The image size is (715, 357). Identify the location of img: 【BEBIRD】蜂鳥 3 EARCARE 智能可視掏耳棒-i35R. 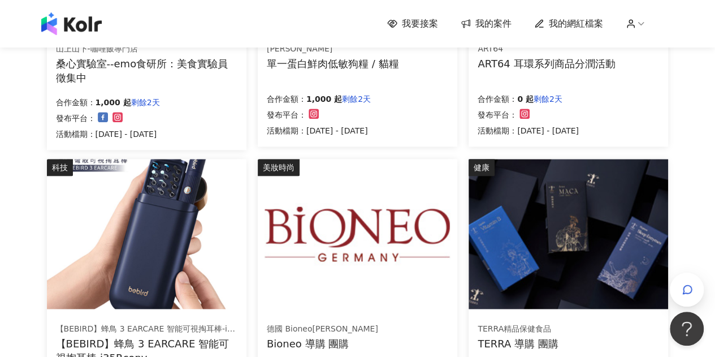
(146, 234).